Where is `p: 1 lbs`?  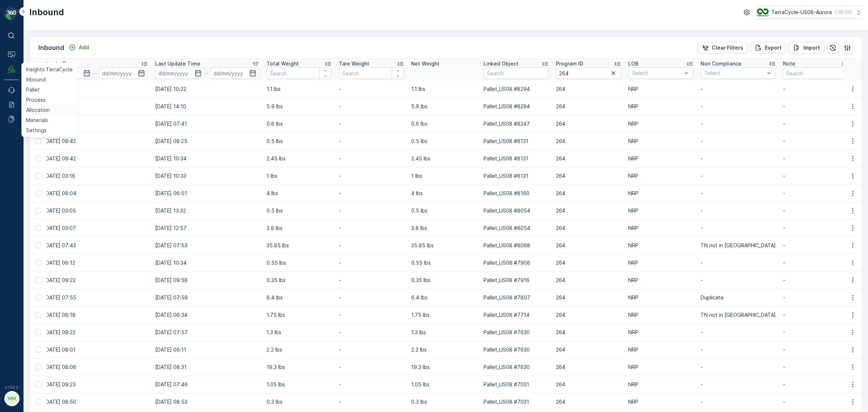 p: 1 lbs is located at coordinates (299, 176).